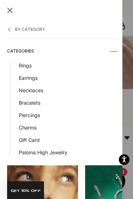  I want to click on a: Necklaces, so click(67, 90).